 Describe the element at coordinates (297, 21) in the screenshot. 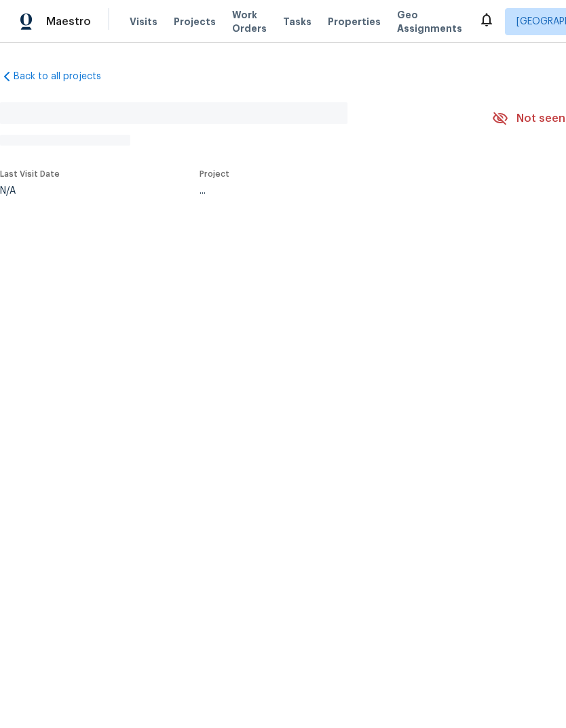

I see `span: Tasks` at that location.